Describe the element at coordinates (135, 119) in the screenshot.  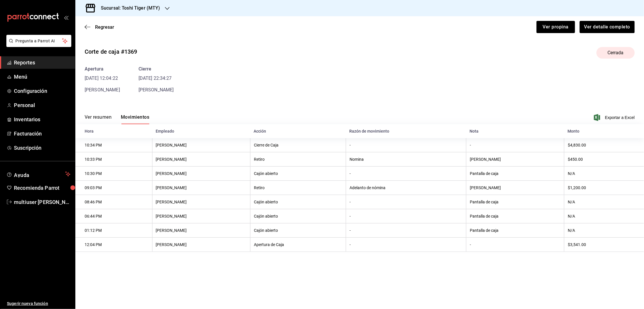
I see `button: Movimientos` at that location.